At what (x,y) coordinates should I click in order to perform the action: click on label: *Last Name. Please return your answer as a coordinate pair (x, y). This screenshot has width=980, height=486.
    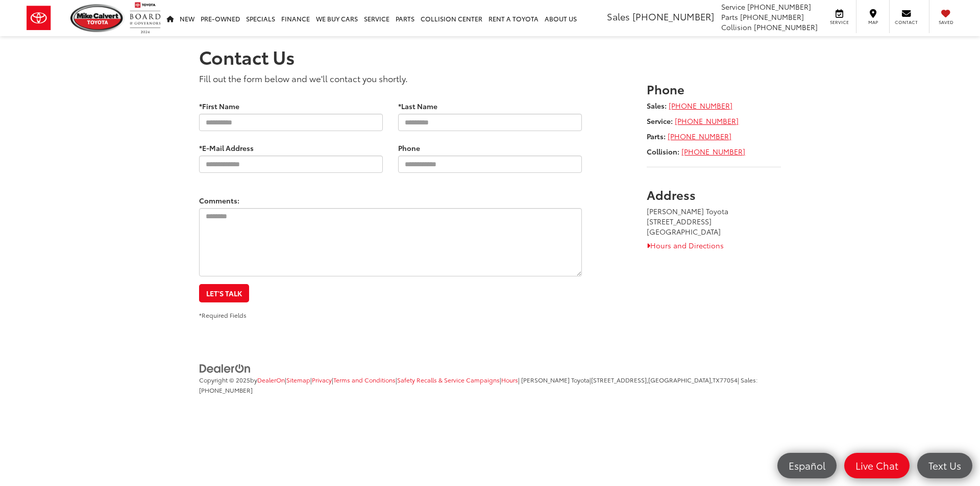
    Looking at the image, I should click on (417, 106).